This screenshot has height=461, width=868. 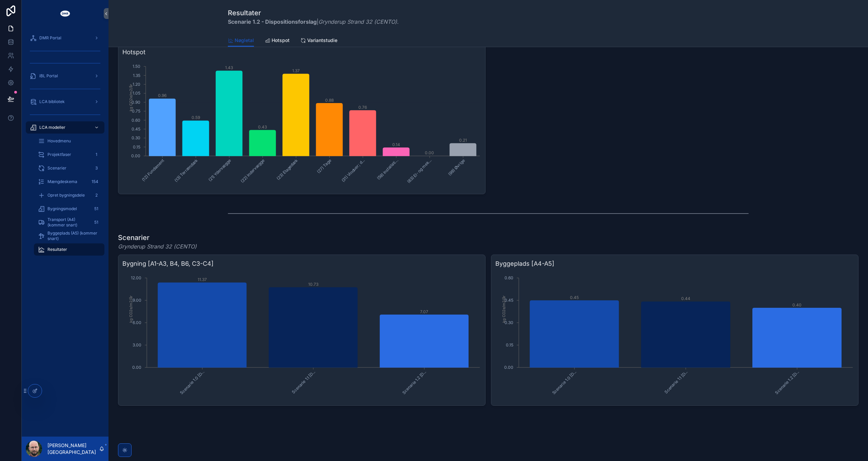 What do you see at coordinates (196, 118) in the screenshot?
I see `tspan: 0.59` at bounding box center [196, 118].